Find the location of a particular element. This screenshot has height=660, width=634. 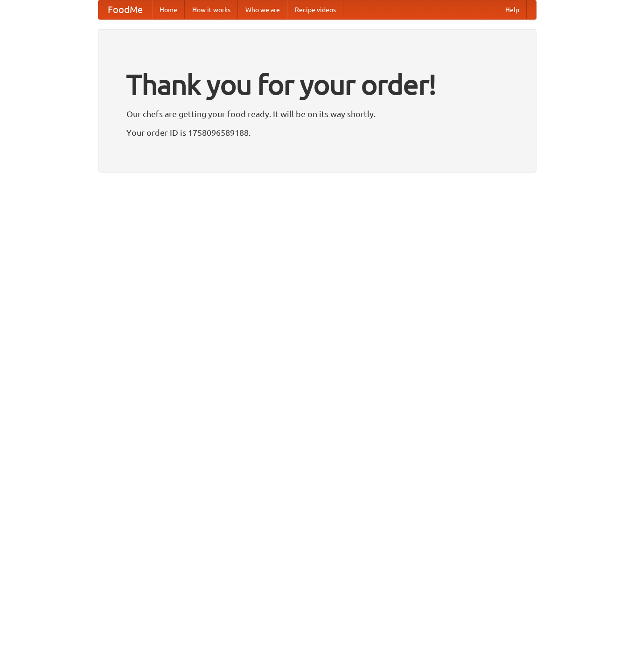

a: FoodMe is located at coordinates (125, 10).